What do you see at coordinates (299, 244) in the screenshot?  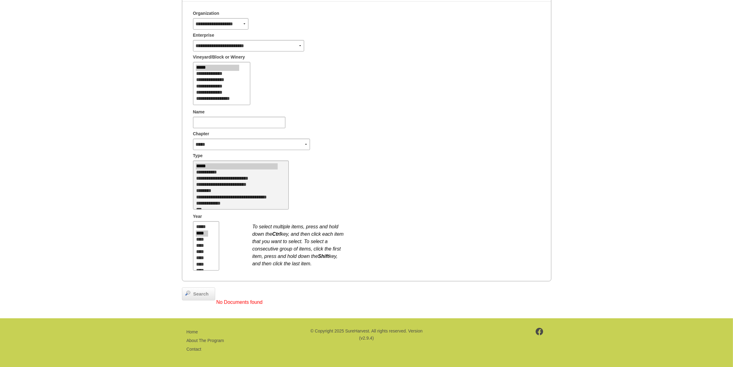 I see `div: To select multiple items, press and hold down the key, and then click each item that you want to ...` at bounding box center [299, 244].